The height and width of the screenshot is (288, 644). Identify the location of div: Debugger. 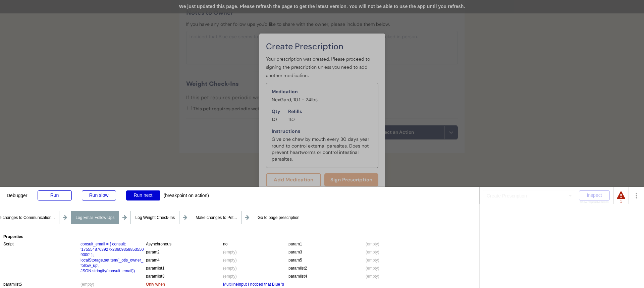
(17, 193).